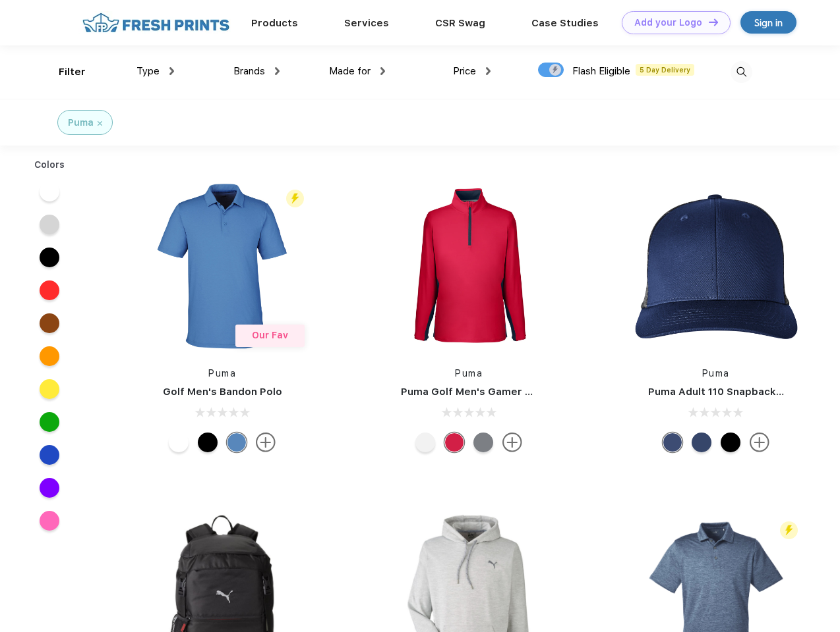 The width and height of the screenshot is (840, 632). What do you see at coordinates (464, 71) in the screenshot?
I see `span: Price` at bounding box center [464, 71].